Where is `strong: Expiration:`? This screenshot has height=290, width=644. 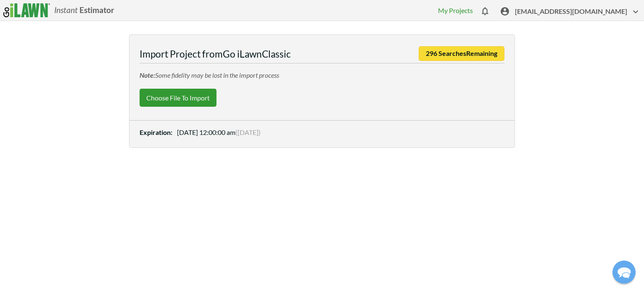 strong: Expiration: is located at coordinates (158, 132).